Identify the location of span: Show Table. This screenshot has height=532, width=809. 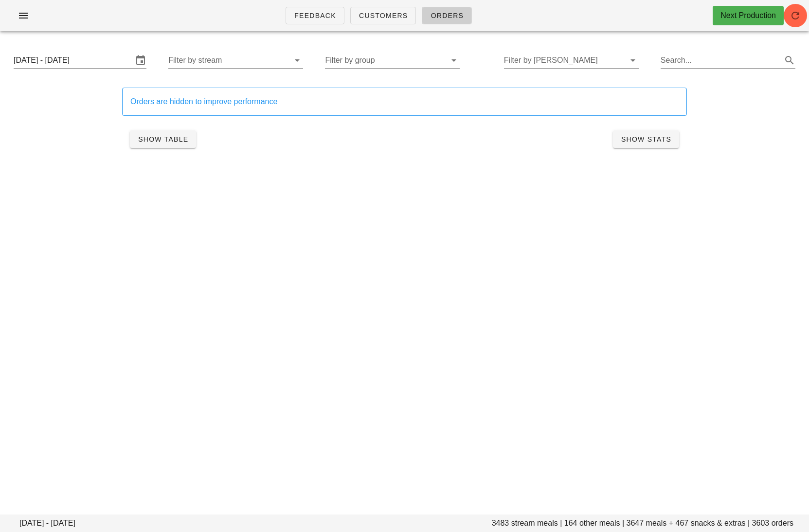
(163, 139).